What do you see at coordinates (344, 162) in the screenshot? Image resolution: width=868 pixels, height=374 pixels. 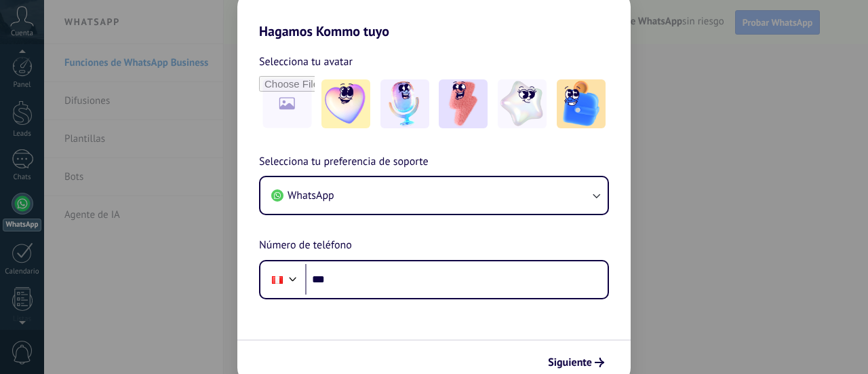 I see `span: Selecciona tu preferencia de soporte` at bounding box center [344, 162].